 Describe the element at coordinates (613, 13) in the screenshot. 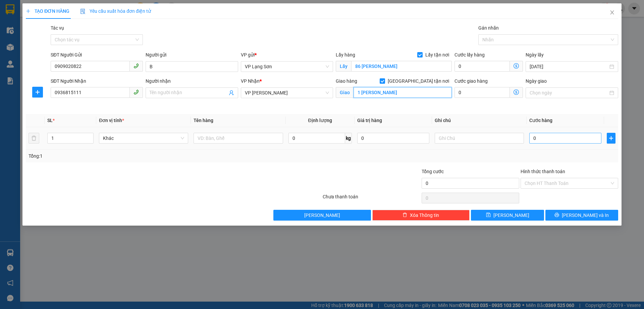

I see `button: Close` at that location.